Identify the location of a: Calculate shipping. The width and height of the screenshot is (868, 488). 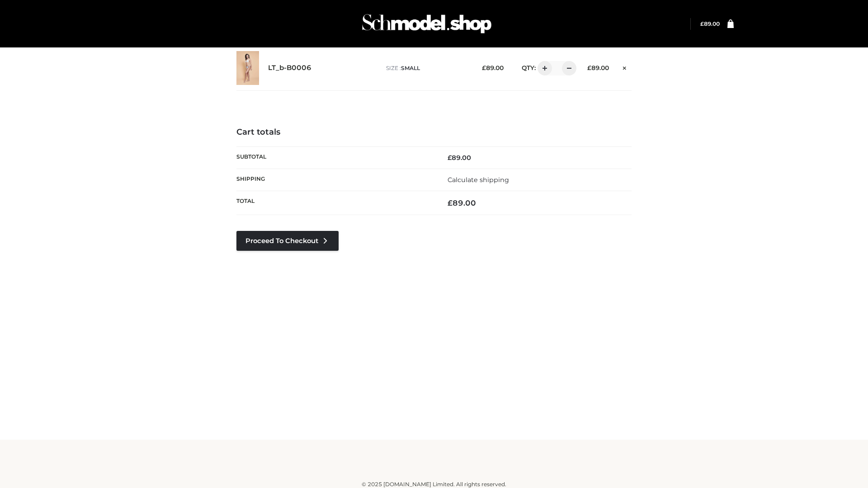
(479, 180).